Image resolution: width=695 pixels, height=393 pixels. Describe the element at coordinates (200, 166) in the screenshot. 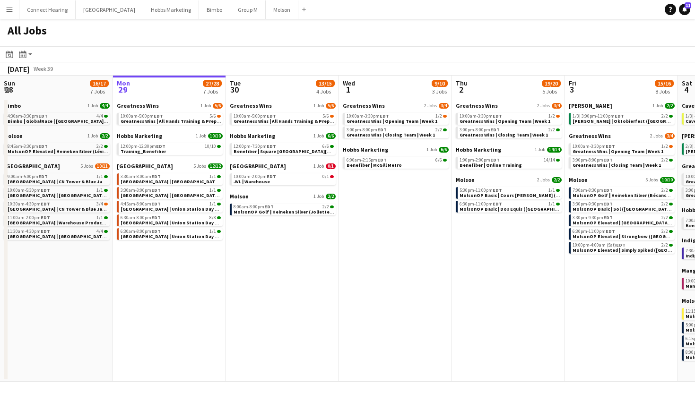

I see `span: 5 Jobs` at that location.